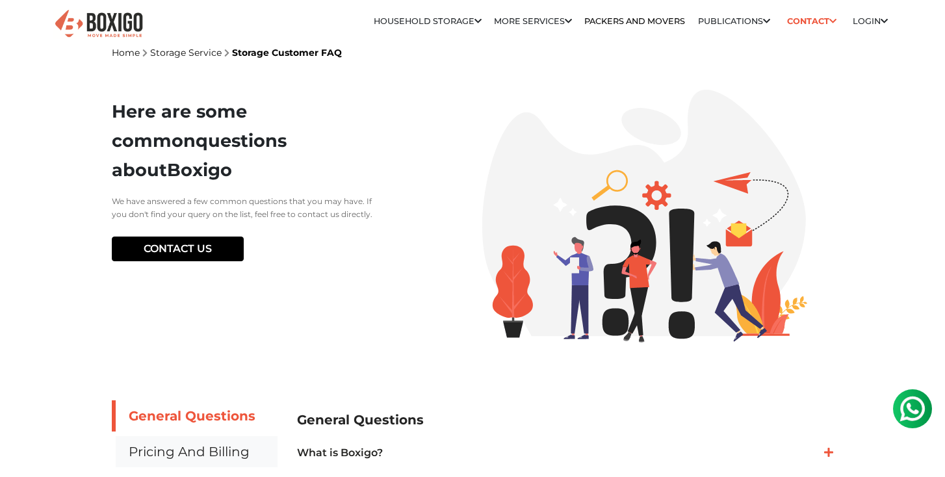 The height and width of the screenshot is (477, 945). Describe the element at coordinates (153, 140) in the screenshot. I see `span: common` at that location.